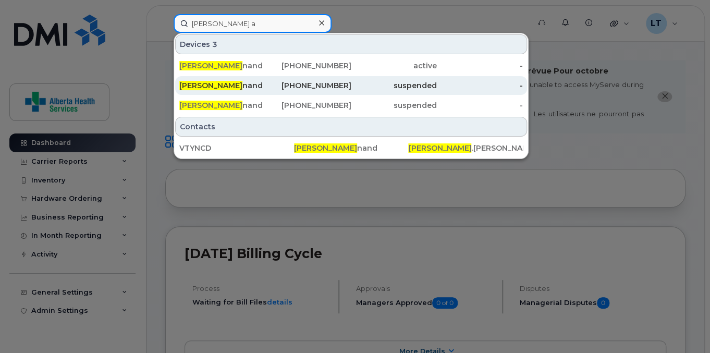 This screenshot has width=710, height=353. I want to click on div: VTYNCD, so click(237, 148).